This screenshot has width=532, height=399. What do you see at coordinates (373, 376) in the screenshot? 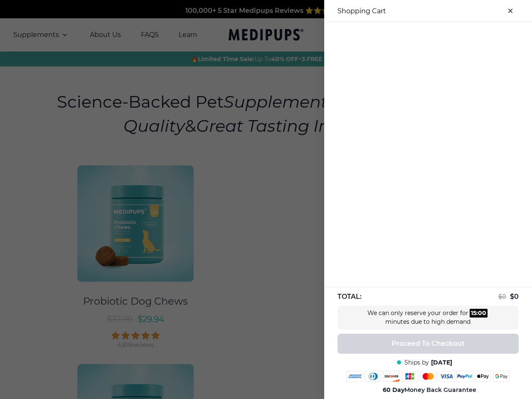
I see `img: diners-club` at bounding box center [373, 376].